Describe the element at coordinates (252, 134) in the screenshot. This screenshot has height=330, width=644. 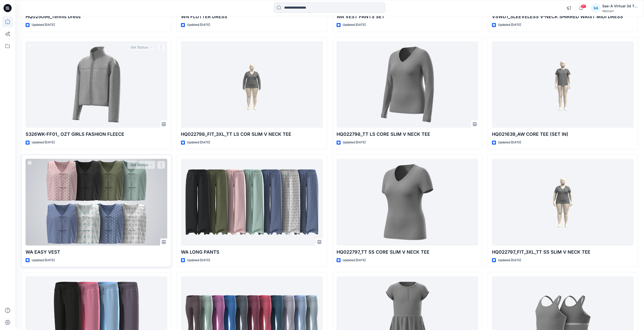
I see `p: HQ022798_FIT_3XL_TT LS COR SLIM V NECK TEE` at that location.